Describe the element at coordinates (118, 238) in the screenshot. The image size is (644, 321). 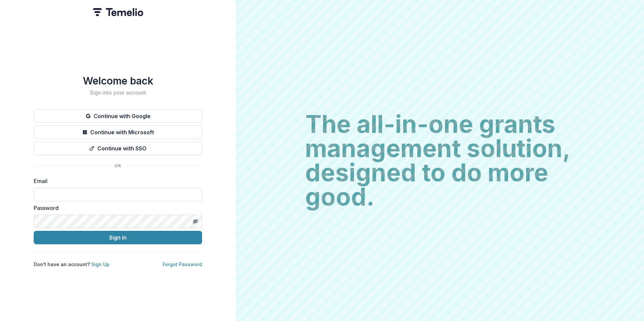
I see `button: Sign In` at that location.